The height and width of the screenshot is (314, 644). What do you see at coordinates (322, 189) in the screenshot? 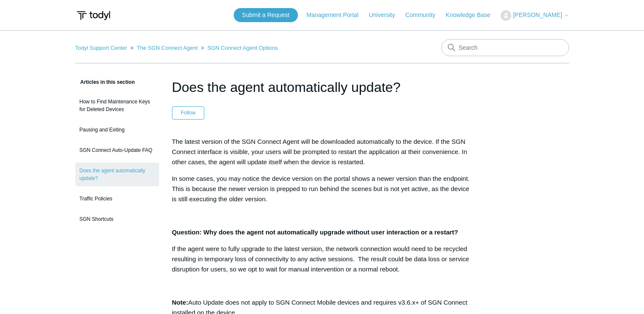
I see `p: In some cases, you may notice the device version on the portal shows a newer version than the end...` at bounding box center [322, 189].